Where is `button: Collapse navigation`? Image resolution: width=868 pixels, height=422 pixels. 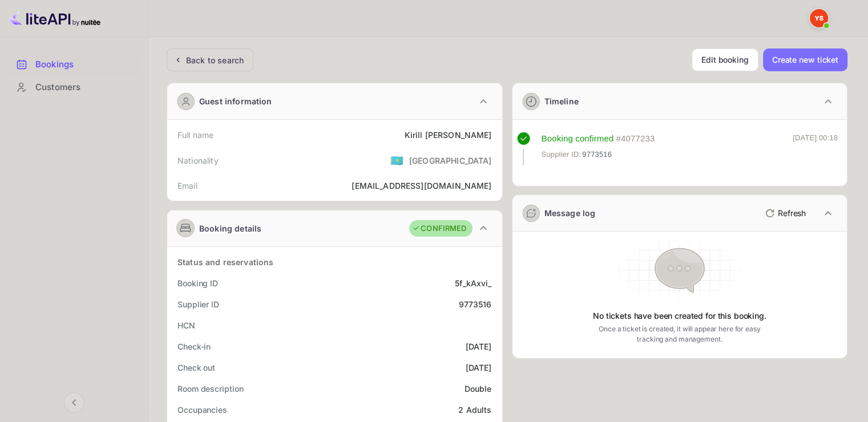
button: Collapse navigation is located at coordinates (74, 403).